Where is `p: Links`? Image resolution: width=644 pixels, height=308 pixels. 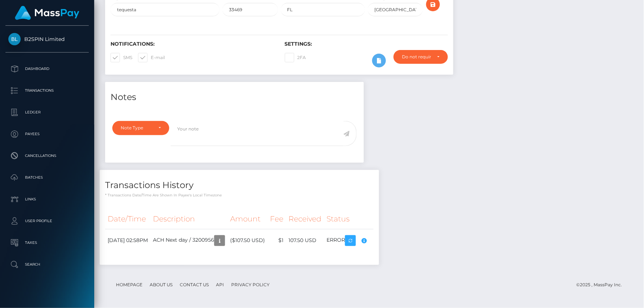
p: Links is located at coordinates (47, 199).